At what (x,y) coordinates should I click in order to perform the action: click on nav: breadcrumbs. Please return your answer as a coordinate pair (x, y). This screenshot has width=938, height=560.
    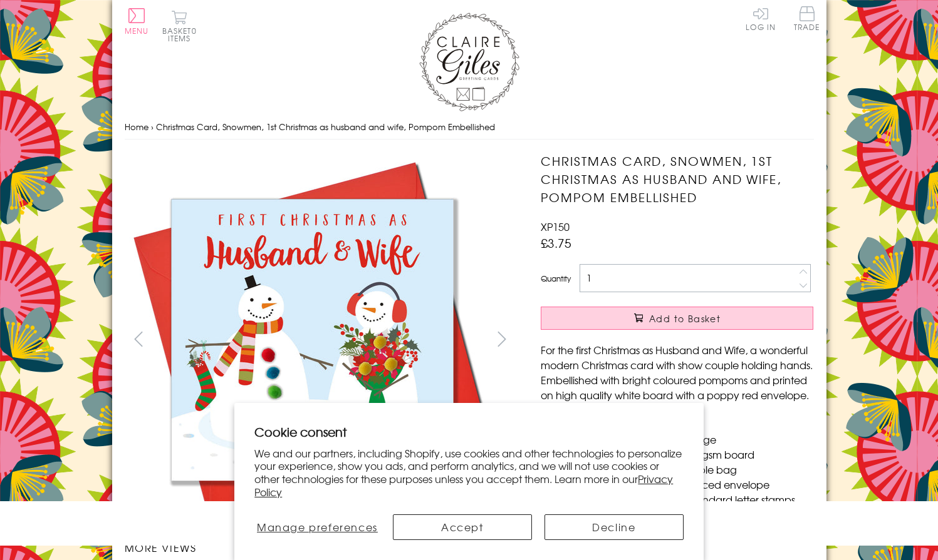
    Looking at the image, I should click on (469, 127).